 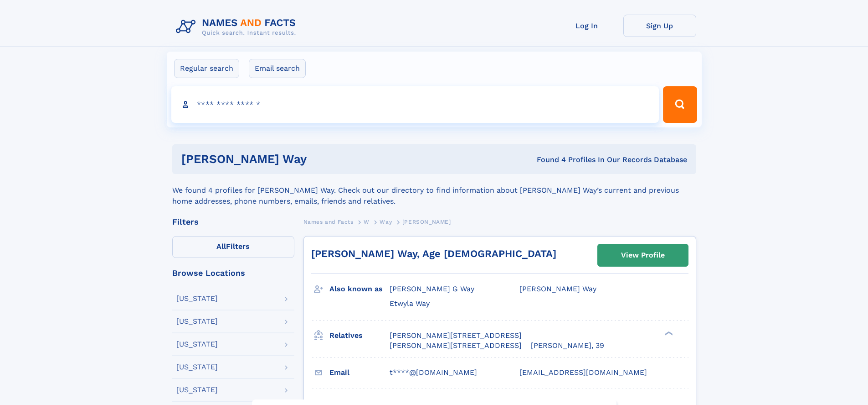 What do you see at coordinates (359, 372) in the screenshot?
I see `h3: Email` at bounding box center [359, 372].